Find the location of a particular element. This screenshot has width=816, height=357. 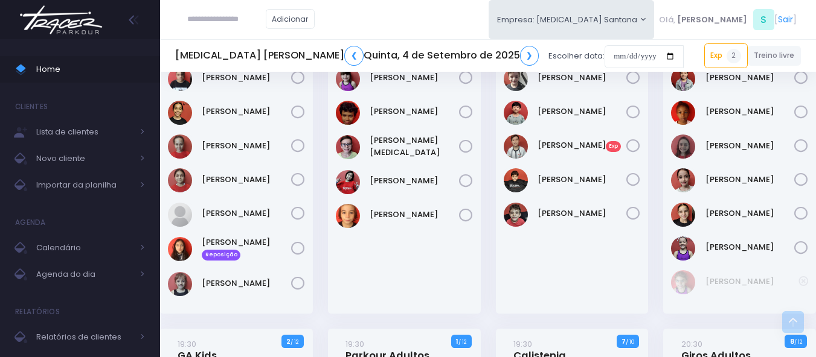

span: Lista de clientes is located at coordinates (85, 132).